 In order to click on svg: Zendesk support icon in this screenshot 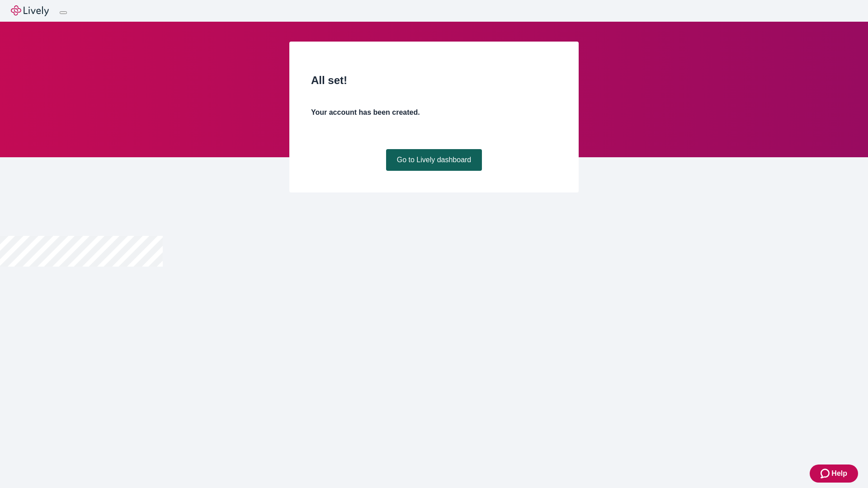, I will do `click(826, 473)`.